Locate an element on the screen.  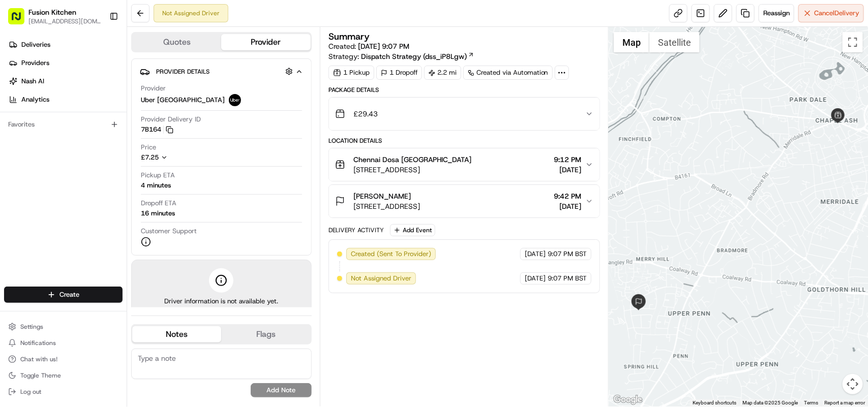
a: Terms is located at coordinates (811, 402).